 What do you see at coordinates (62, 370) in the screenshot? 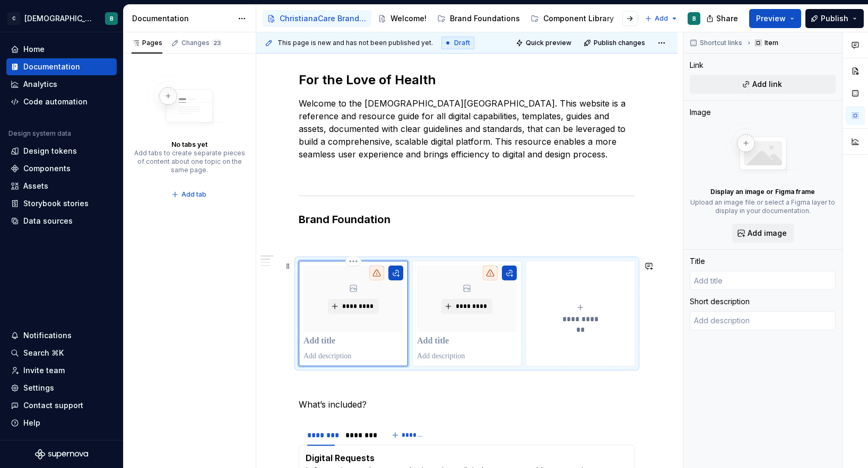
I see `a: Invite team` at bounding box center [62, 370].